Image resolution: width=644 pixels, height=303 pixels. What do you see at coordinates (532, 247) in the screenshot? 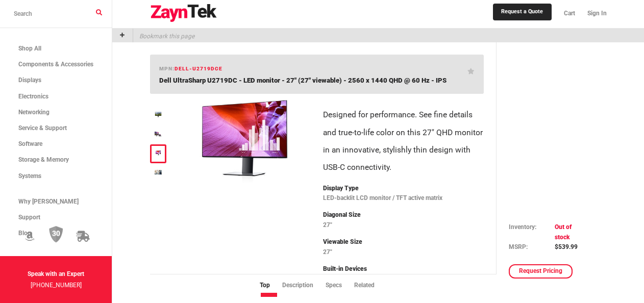
I see `td: MSRP` at bounding box center [532, 247].